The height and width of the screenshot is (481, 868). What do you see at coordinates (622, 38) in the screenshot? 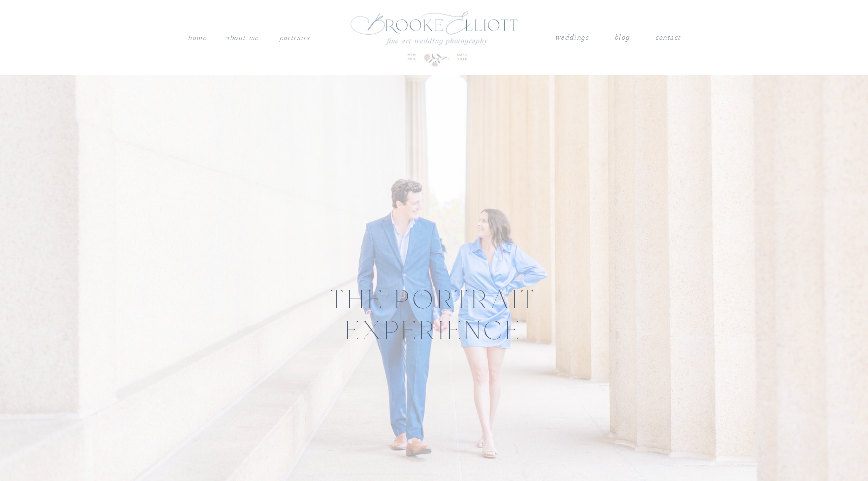
I see `a: blog` at bounding box center [622, 38].